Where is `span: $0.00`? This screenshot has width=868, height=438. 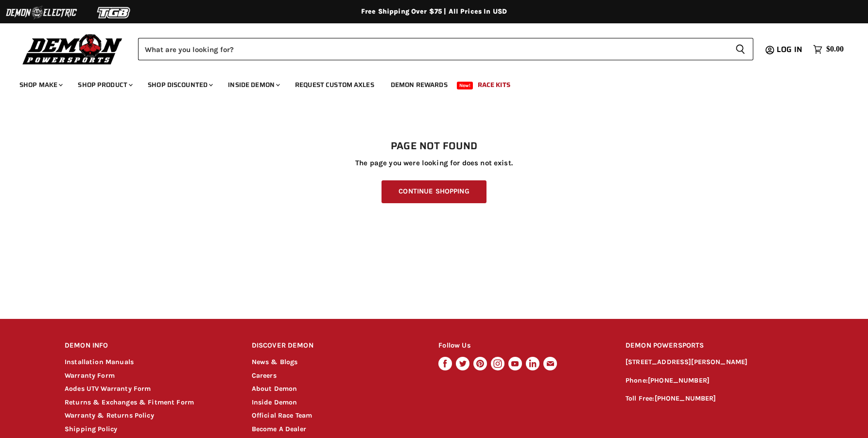
span: $0.00 is located at coordinates (835, 49).